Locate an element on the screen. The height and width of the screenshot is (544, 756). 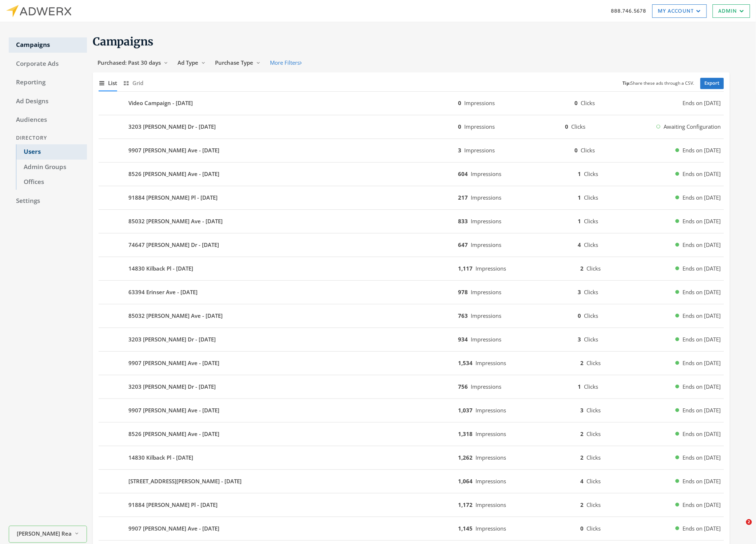
span: Campaigns is located at coordinates (123, 42).